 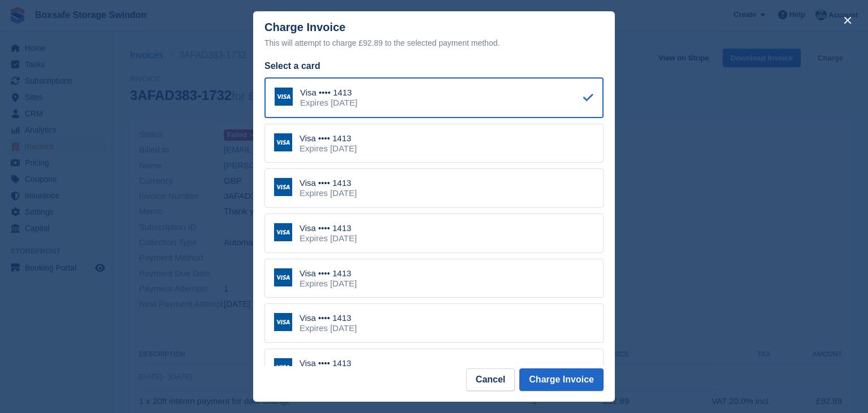 I want to click on div: Select a card, so click(x=434, y=66).